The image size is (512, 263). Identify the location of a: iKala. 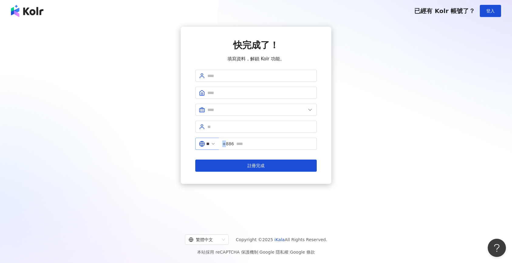
(280, 240).